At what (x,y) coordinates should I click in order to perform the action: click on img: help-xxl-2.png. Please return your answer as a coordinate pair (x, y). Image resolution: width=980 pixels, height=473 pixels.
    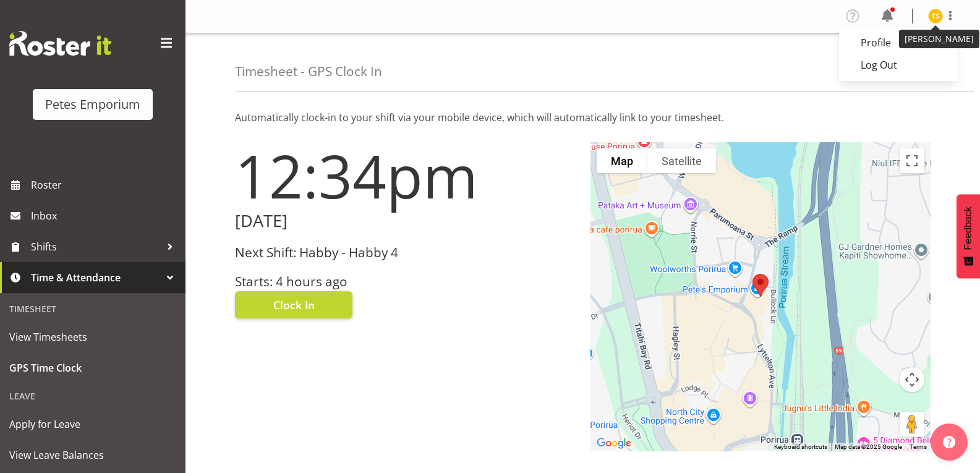
    Looking at the image, I should click on (949, 442).